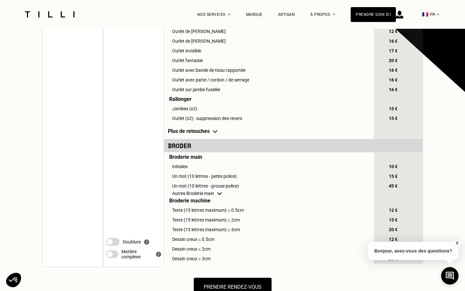 This screenshot has width=465, height=291. I want to click on td: Dessin creux ≤ 3cm, so click(269, 258).